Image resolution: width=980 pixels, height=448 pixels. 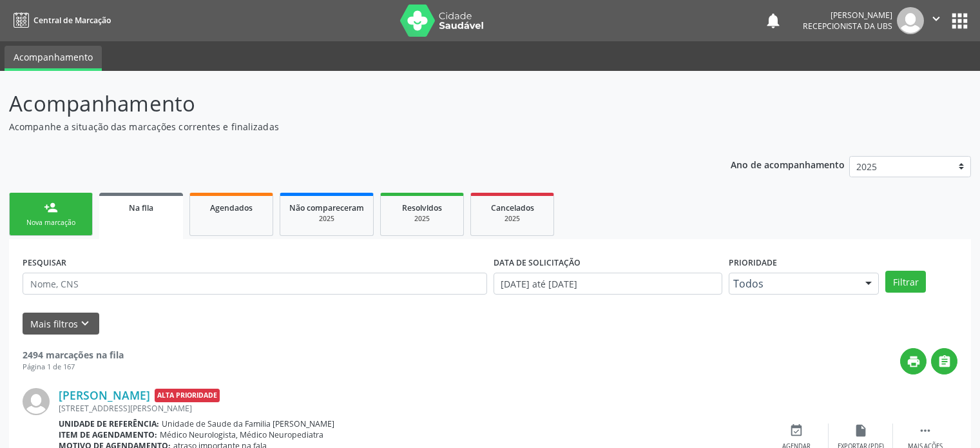 I want to click on span: Cancelados, so click(x=512, y=207).